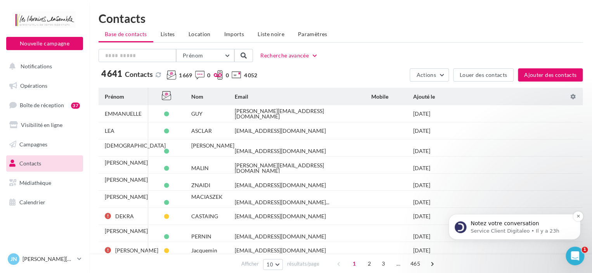 The width and height of the screenshot is (592, 273). I want to click on span: Visibilité en ligne, so click(41, 124).